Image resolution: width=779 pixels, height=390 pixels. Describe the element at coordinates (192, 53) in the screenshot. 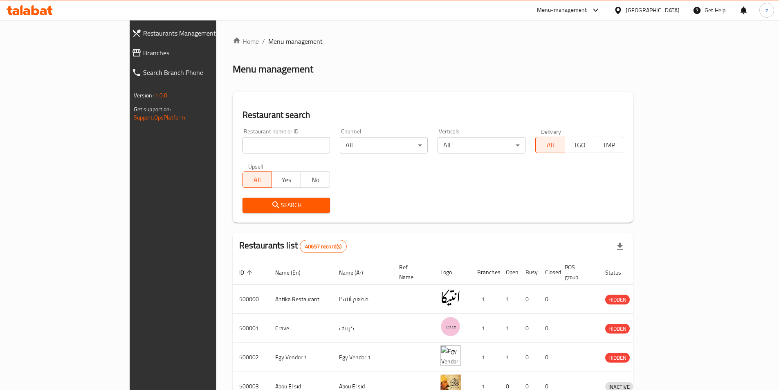

I see `a: Branches` at that location.